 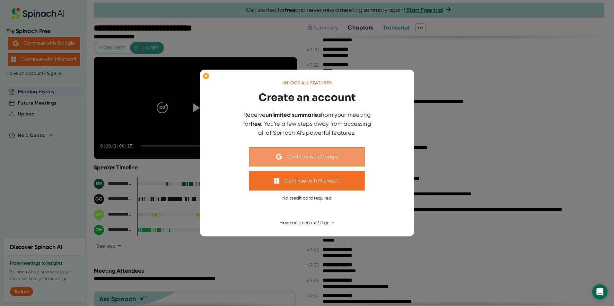 I want to click on div: Unlock all features, so click(x=307, y=83).